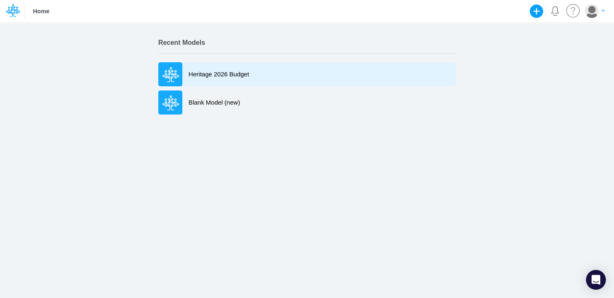 The height and width of the screenshot is (298, 614). Describe the element at coordinates (41, 11) in the screenshot. I see `p: Home` at that location.